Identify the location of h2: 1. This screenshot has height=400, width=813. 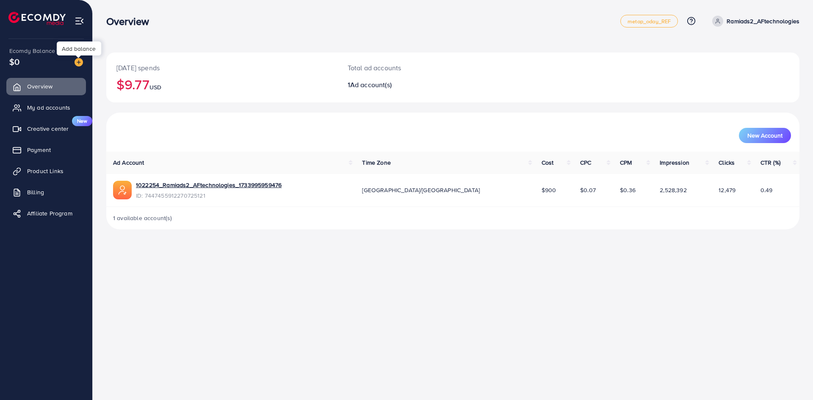
(424, 85).